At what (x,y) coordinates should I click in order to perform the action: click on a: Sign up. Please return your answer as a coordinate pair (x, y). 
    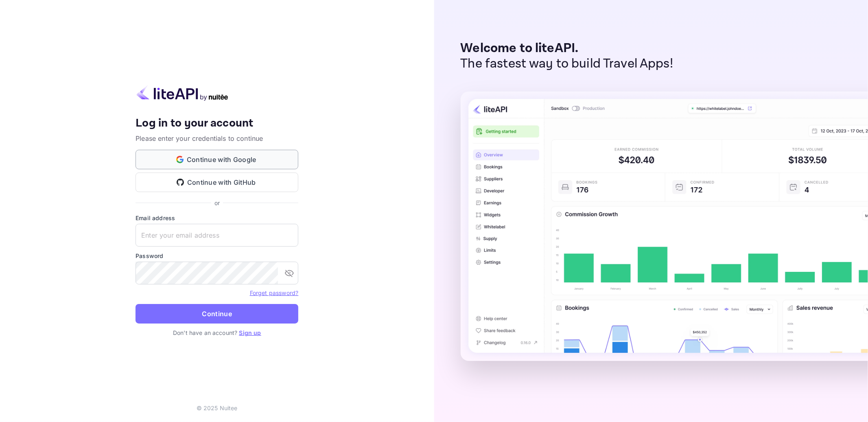
    Looking at the image, I should click on (250, 333).